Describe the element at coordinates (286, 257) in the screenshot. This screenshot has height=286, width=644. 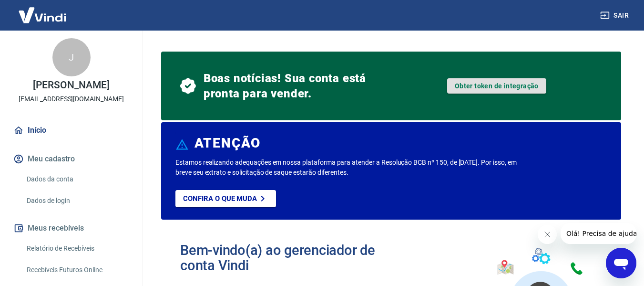
I see `h2: Bem-vindo(a) ao gerenciador de conta Vindi` at that location.